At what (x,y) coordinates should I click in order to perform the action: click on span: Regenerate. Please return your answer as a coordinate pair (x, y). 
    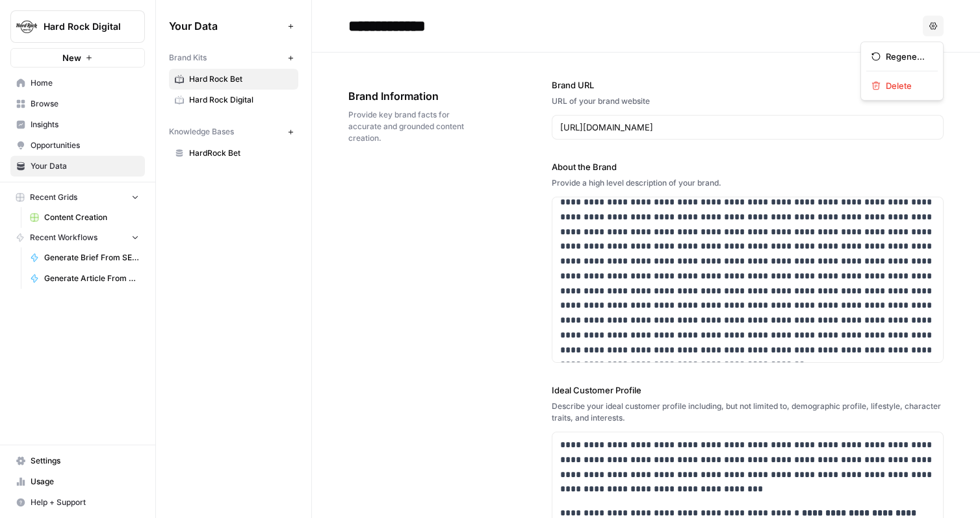
    Looking at the image, I should click on (906, 56).